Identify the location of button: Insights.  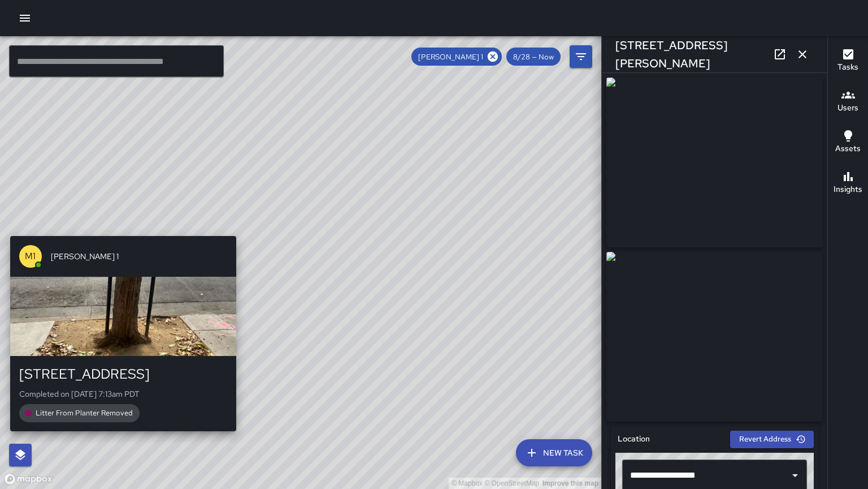
(848, 183).